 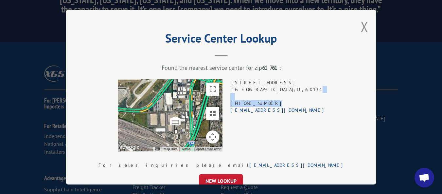 I want to click on strong: 61761, so click(x=271, y=67).